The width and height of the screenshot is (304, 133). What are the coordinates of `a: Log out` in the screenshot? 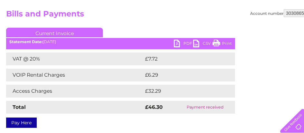 It's located at (291, 30).